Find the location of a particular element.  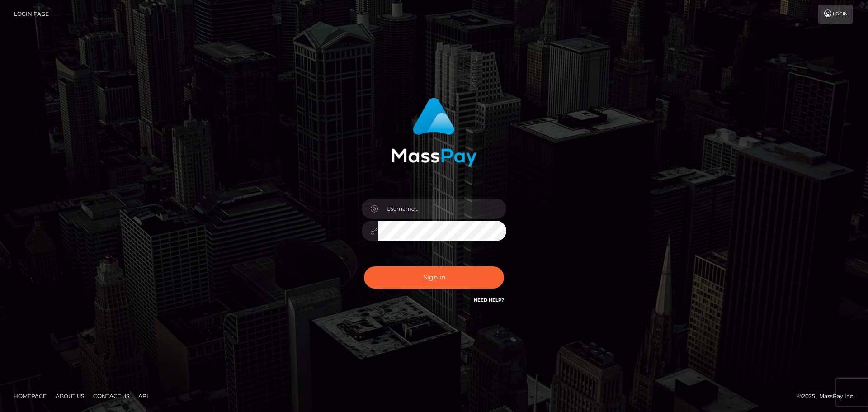

button: Sign in is located at coordinates (434, 277).